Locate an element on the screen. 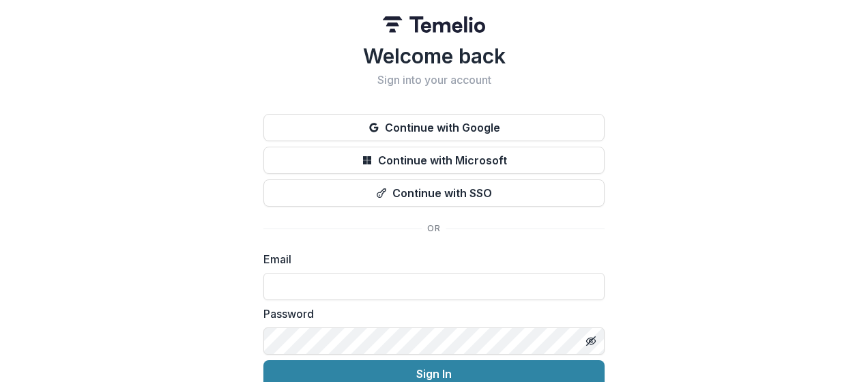 This screenshot has height=382, width=868. label: Email is located at coordinates (430, 259).